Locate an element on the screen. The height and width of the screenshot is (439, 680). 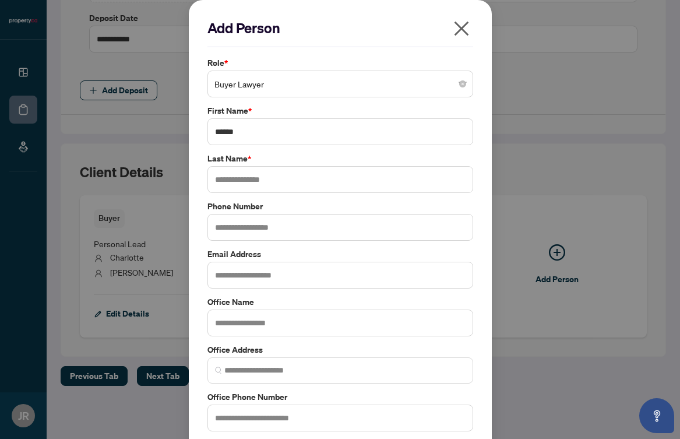
label: Office Name is located at coordinates (340, 302).